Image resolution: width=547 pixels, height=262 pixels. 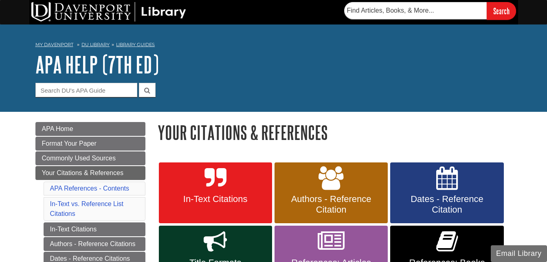 What do you see at coordinates (95, 44) in the screenshot?
I see `a: DU Library` at bounding box center [95, 44].